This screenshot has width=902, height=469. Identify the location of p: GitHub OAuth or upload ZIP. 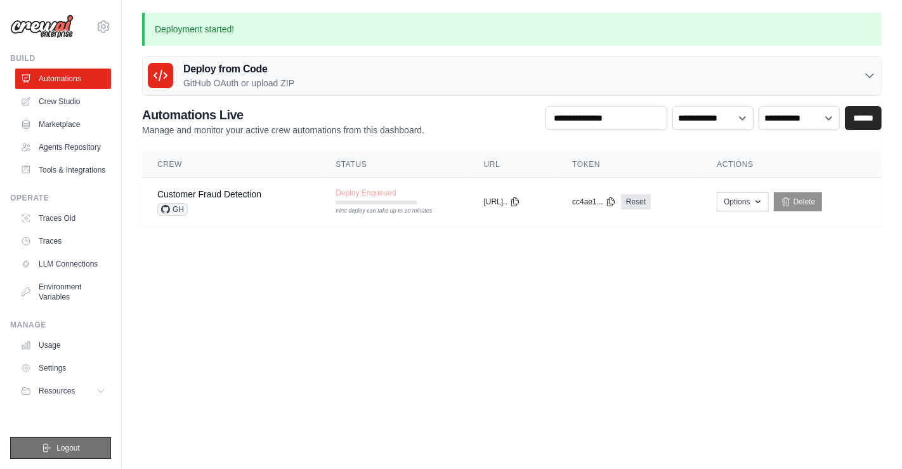
(239, 83).